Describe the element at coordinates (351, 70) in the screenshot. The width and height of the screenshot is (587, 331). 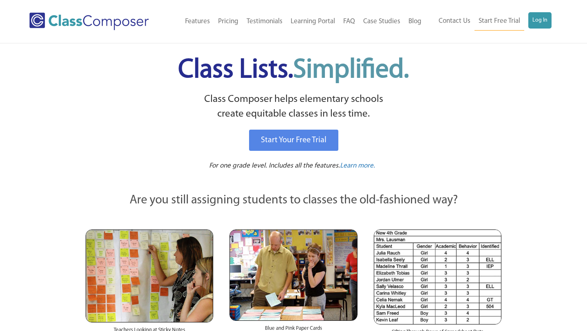
I see `span: Simplified.` at that location.